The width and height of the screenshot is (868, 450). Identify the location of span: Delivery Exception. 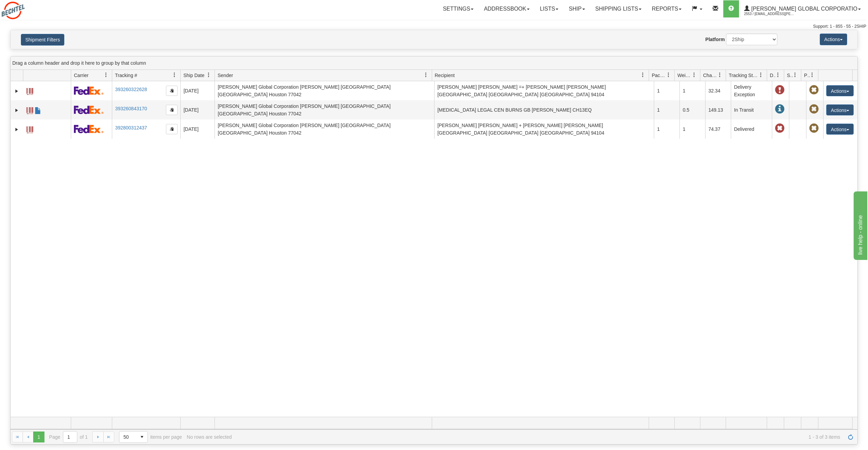
(779, 90).